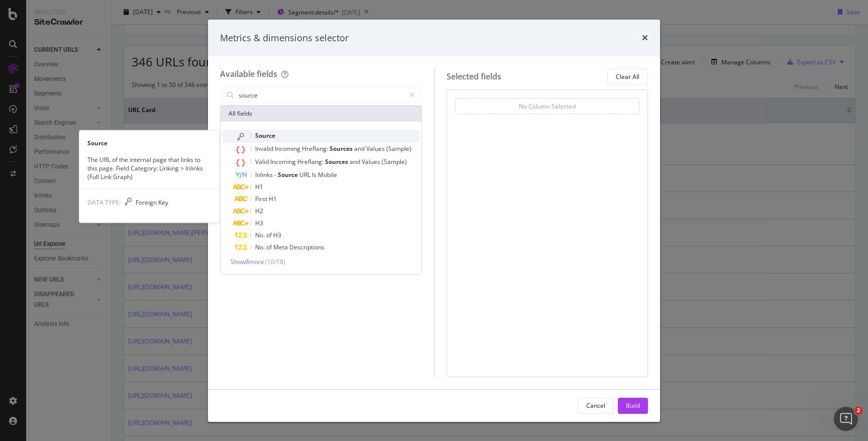 The height and width of the screenshot is (441, 868). I want to click on div: No Column Selected, so click(547, 106).